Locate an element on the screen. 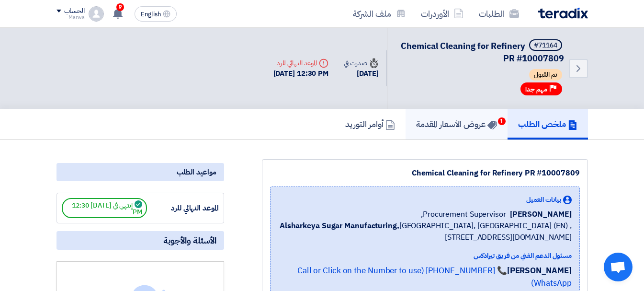 This screenshot has width=644, height=291. span: بيانات العميل is located at coordinates (543, 199).